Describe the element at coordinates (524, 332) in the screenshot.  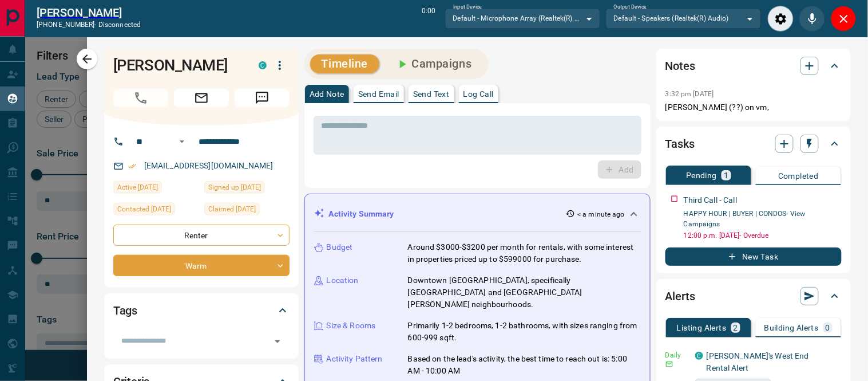
I see `p: Primarily 1-2 bedrooms, 1-2 bathrooms, with sizes ranging from 600-999 sqft.` at that location.